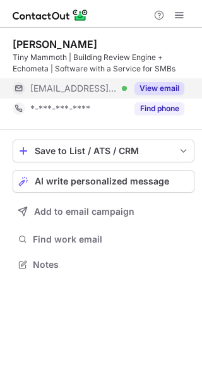 The width and height of the screenshot is (202, 379). I want to click on button: Add to email campaign, so click(104, 212).